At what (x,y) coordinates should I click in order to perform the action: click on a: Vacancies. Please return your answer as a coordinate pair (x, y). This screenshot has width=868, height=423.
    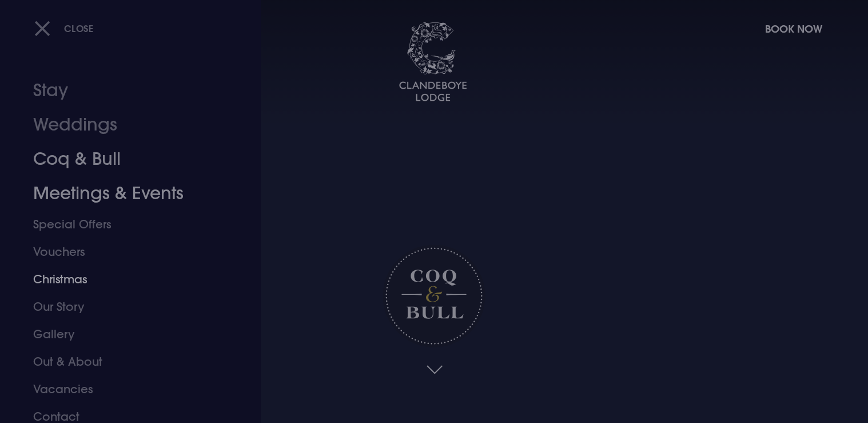
    Looking at the image, I should click on (123, 389).